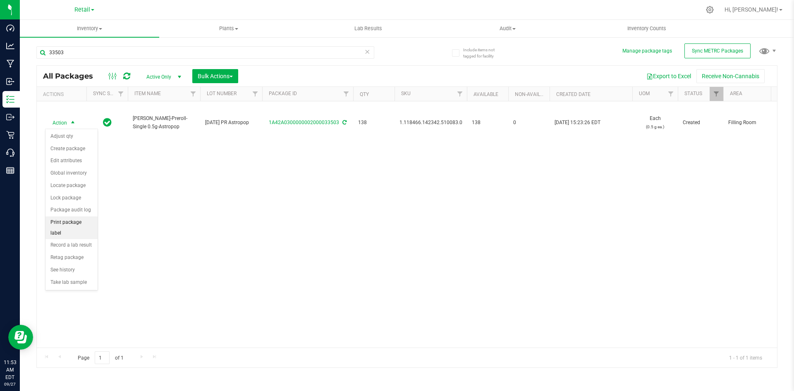  What do you see at coordinates (368, 29) in the screenshot?
I see `a: Lab Results` at bounding box center [368, 29].